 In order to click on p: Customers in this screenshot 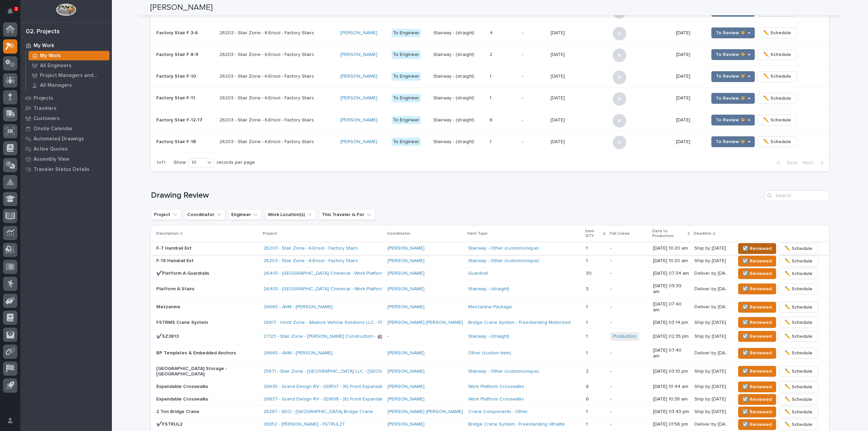, I will do `click(46, 118)`.